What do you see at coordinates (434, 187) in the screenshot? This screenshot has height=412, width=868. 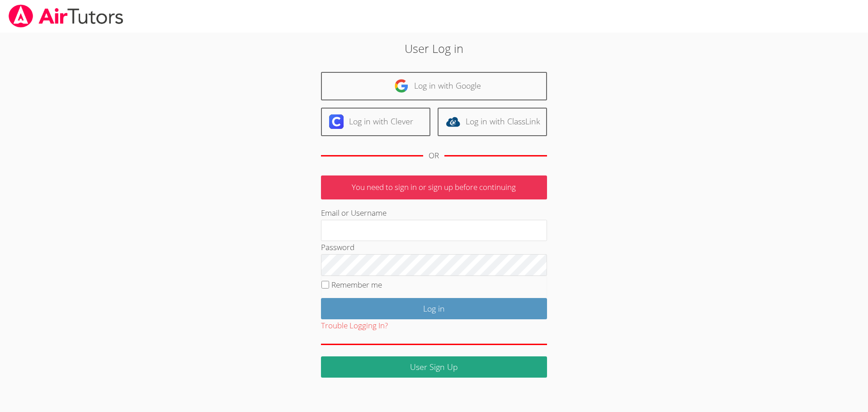 I see `p: You need to sign in or sign up before continuing` at bounding box center [434, 187].